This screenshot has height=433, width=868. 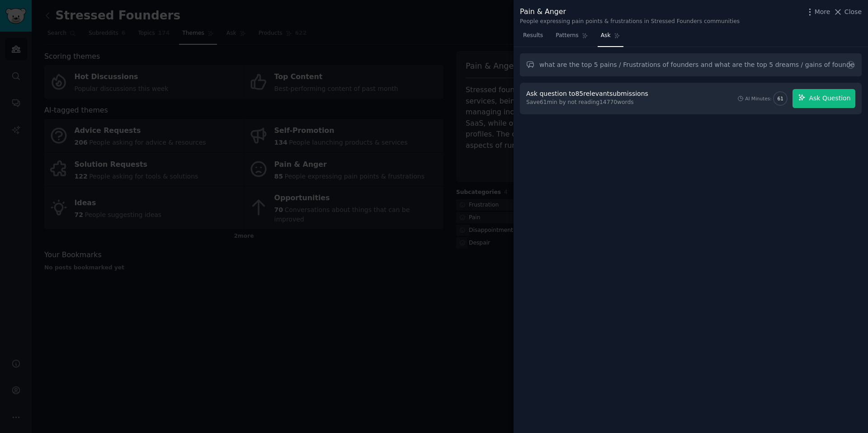 I want to click on a: Patterns, so click(x=571, y=38).